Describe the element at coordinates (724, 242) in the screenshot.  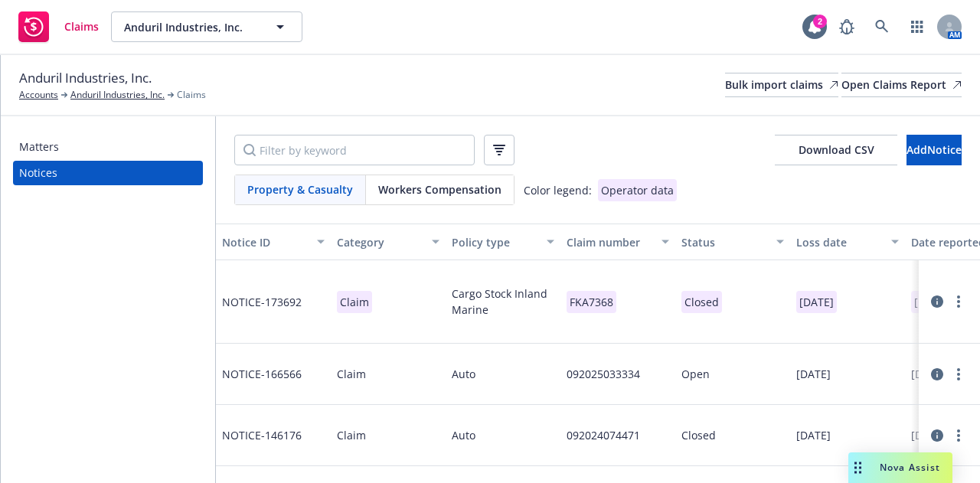
I see `div: Status` at that location.